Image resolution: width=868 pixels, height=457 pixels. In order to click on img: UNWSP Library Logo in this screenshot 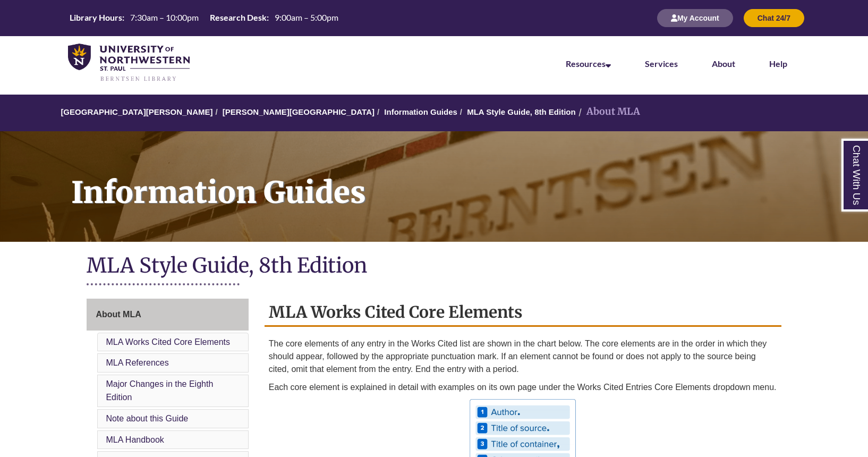, I will do `click(128, 63)`.